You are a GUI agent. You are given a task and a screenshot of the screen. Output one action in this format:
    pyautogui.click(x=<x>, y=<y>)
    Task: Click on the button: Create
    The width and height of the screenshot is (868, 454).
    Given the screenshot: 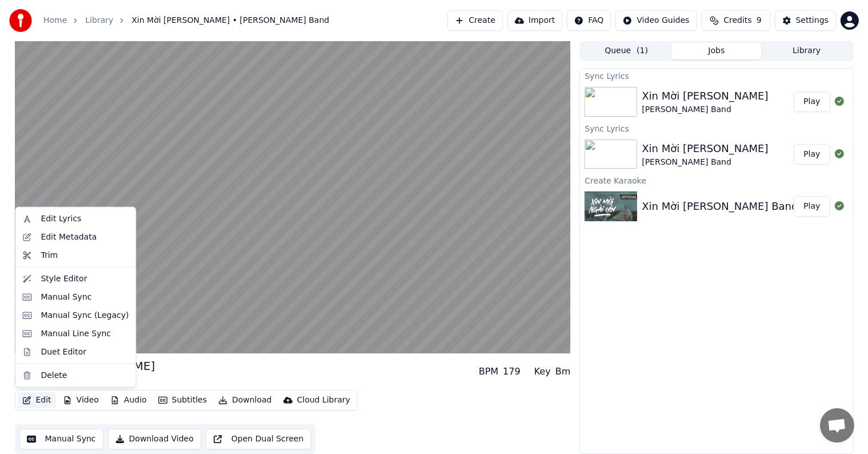 What is the action you would take?
    pyautogui.click(x=475, y=21)
    